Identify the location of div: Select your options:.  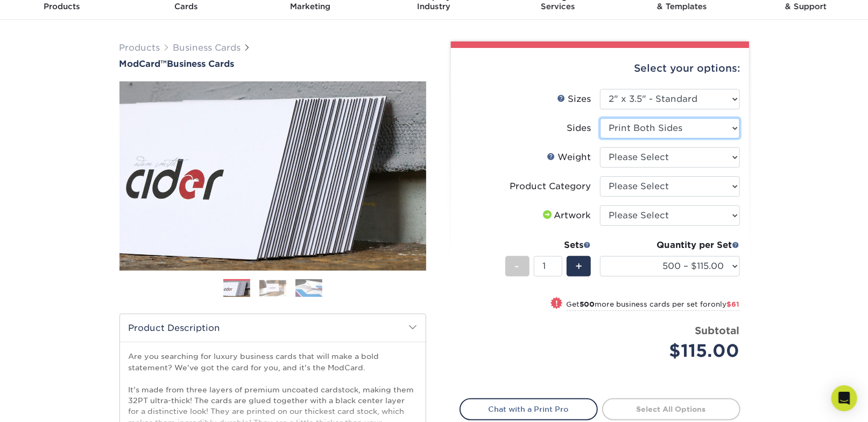
(600, 68).